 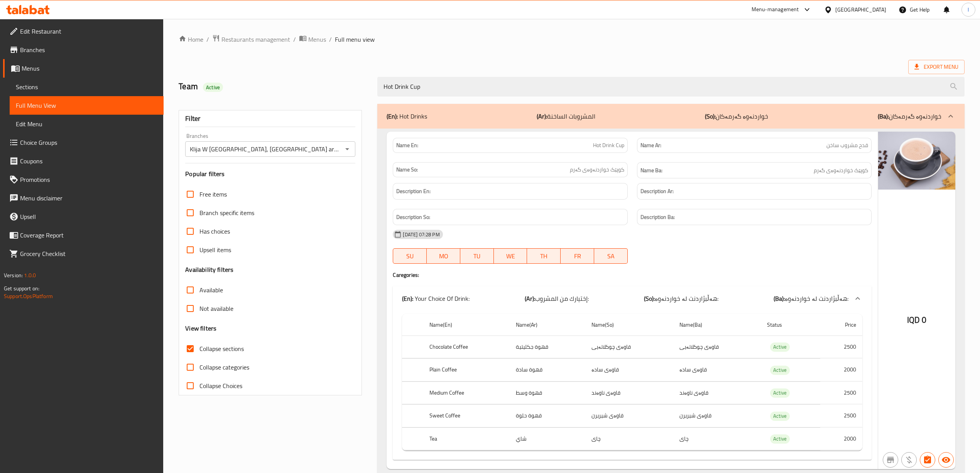 What do you see at coordinates (577, 255) in the screenshot?
I see `span: FR` at bounding box center [577, 255].